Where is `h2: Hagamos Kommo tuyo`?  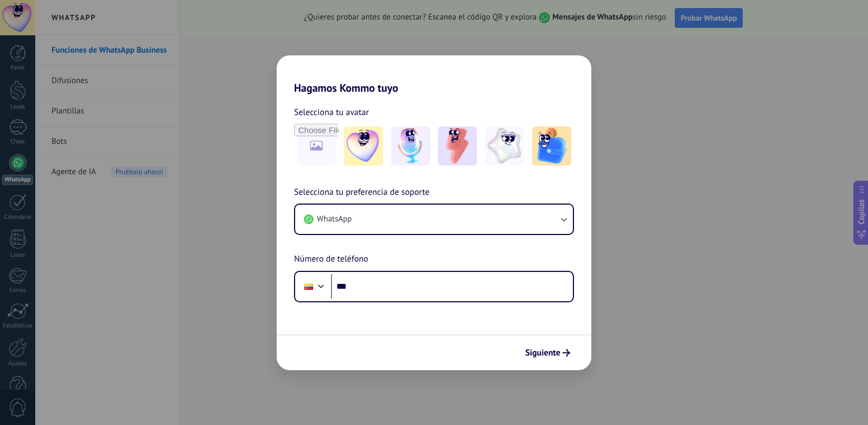
h2: Hagamos Kommo tuyo is located at coordinates (434, 75).